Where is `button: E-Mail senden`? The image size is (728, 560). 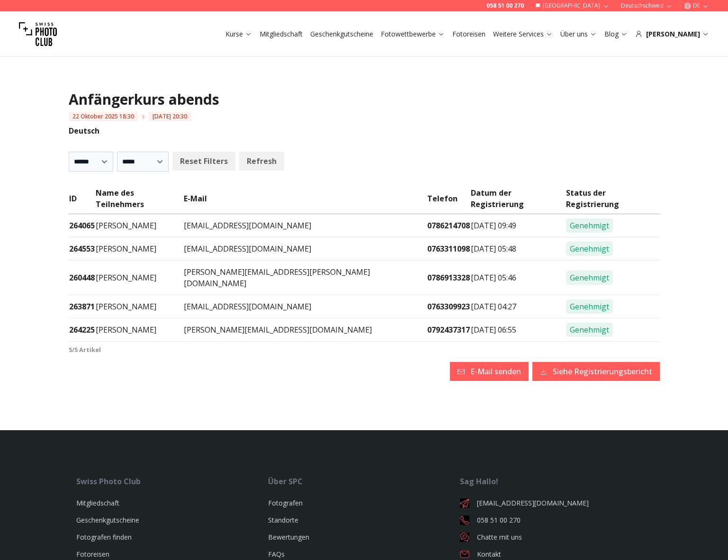
button: E-Mail senden is located at coordinates (490, 372).